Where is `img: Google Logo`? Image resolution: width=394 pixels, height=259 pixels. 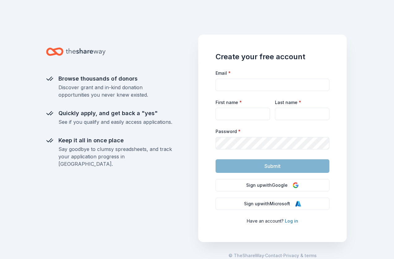
img: Google Logo is located at coordinates (295, 185).